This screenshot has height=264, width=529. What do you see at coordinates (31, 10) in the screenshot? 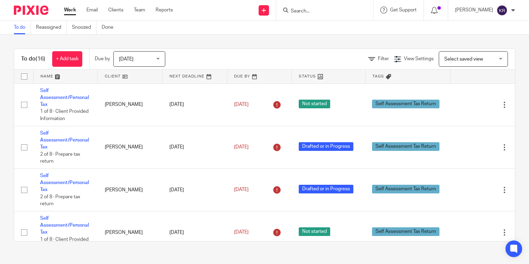
I see `img: Pixie` at bounding box center [31, 10].